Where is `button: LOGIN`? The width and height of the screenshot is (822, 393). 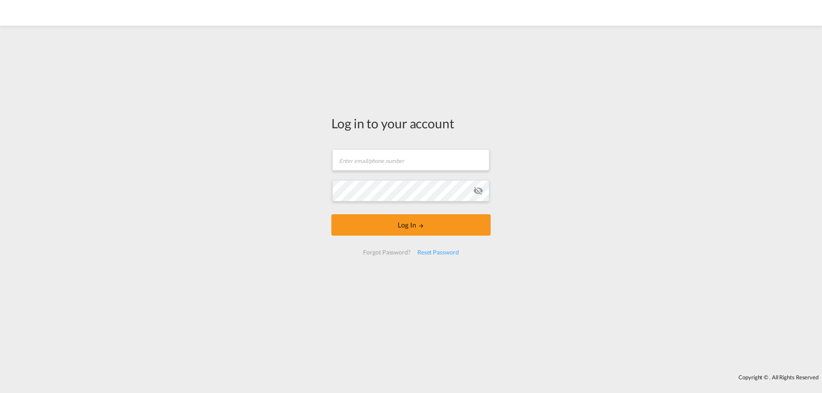
button: LOGIN is located at coordinates (411, 225).